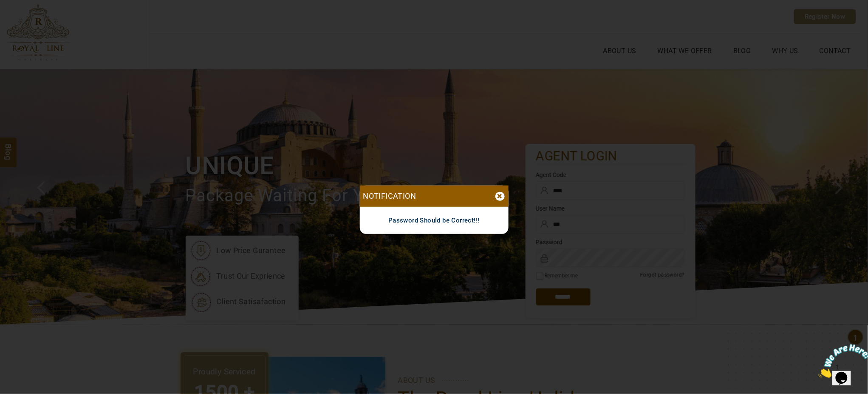 This screenshot has width=868, height=394. What do you see at coordinates (5, 7) in the screenshot?
I see `span: 1` at bounding box center [5, 7].